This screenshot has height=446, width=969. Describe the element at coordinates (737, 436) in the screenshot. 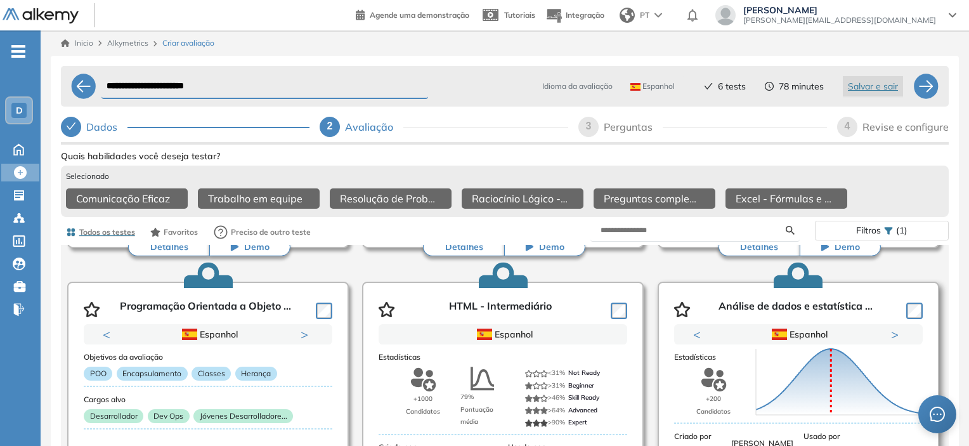

I see `h3: Criado por` at that location.